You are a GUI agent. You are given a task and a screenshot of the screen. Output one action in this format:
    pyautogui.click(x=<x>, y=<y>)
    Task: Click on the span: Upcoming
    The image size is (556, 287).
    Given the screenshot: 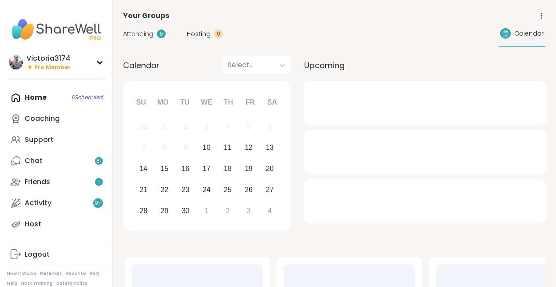 What is the action you would take?
    pyautogui.click(x=325, y=65)
    